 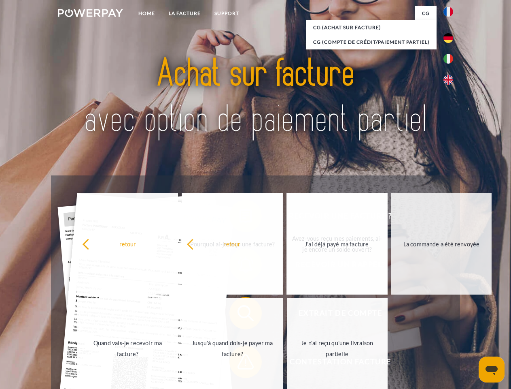 What do you see at coordinates (442, 243) in the screenshot?
I see `div: La commande a été renvoyée` at bounding box center [442, 243].